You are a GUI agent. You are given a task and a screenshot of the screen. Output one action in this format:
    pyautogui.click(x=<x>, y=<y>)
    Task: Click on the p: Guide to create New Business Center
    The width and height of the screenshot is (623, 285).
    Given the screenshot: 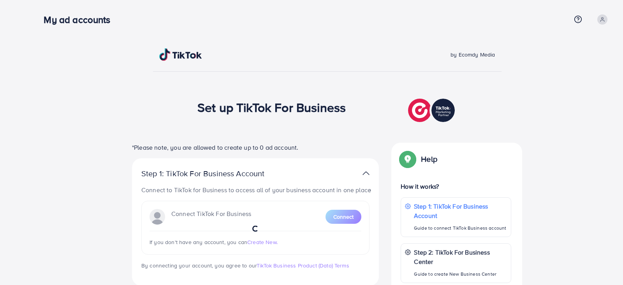 What is the action you would take?
    pyautogui.click(x=460, y=274)
    